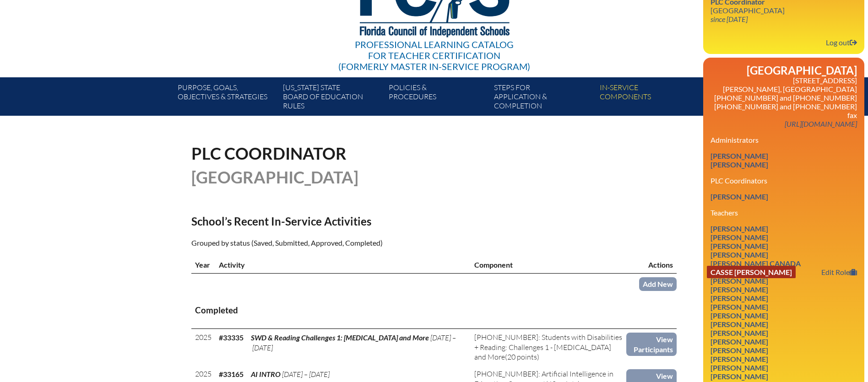 This screenshot has height=382, width=868. What do you see at coordinates (265, 374) in the screenshot?
I see `span: AI INTRO` at bounding box center [265, 374].